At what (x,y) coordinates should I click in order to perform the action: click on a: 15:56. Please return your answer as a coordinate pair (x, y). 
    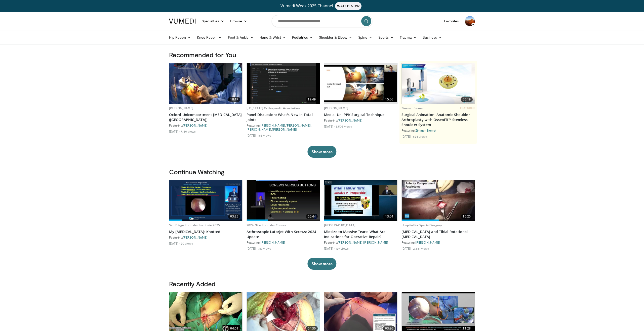
    Looking at the image, I should click on (361, 83).